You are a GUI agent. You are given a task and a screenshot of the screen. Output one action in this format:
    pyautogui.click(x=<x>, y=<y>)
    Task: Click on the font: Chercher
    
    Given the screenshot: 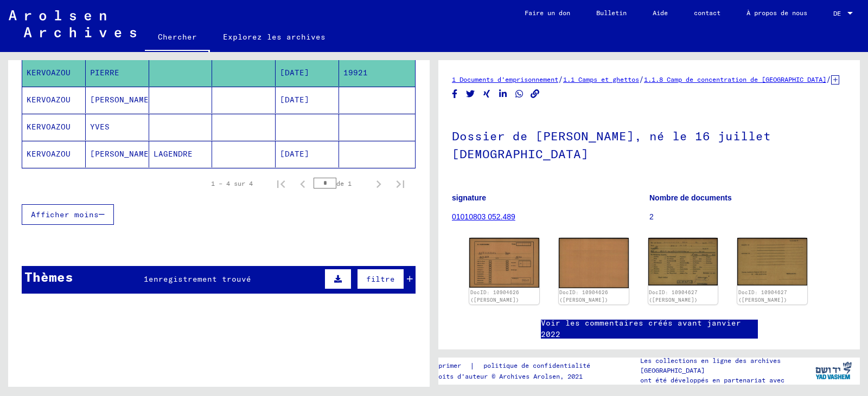 What is the action you would take?
    pyautogui.click(x=178, y=37)
    